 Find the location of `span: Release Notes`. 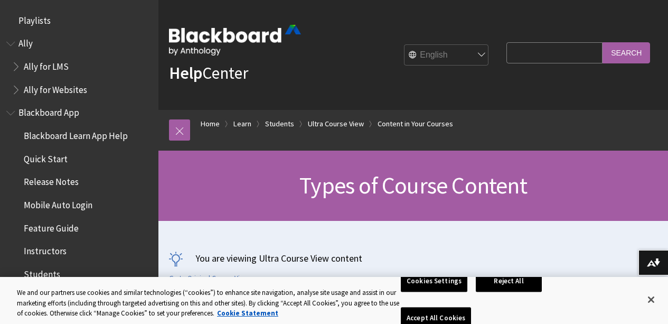

span: Release Notes is located at coordinates (51, 180).